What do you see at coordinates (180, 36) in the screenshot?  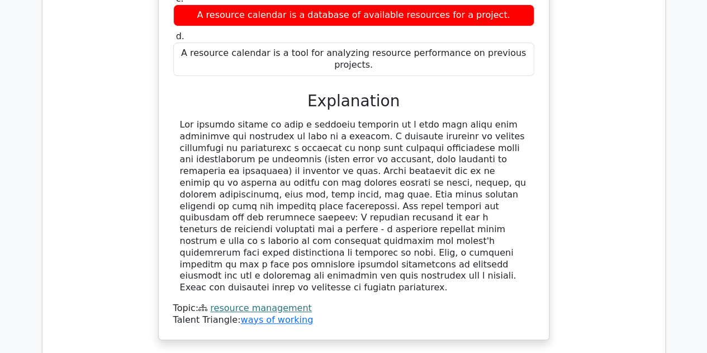 I see `span: d.` at bounding box center [180, 36].